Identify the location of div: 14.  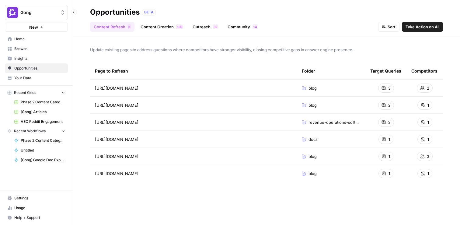
(255, 27).